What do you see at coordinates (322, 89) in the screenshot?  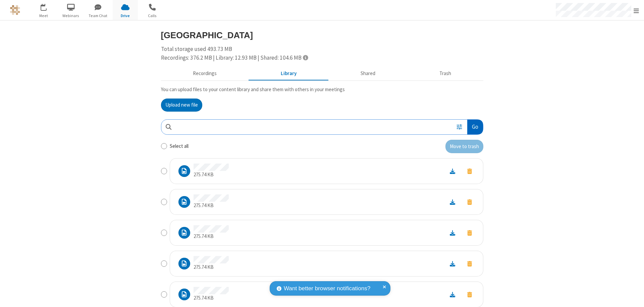 I see `p: You can upload files to your content library and share them with others in your meetings` at bounding box center [322, 89].